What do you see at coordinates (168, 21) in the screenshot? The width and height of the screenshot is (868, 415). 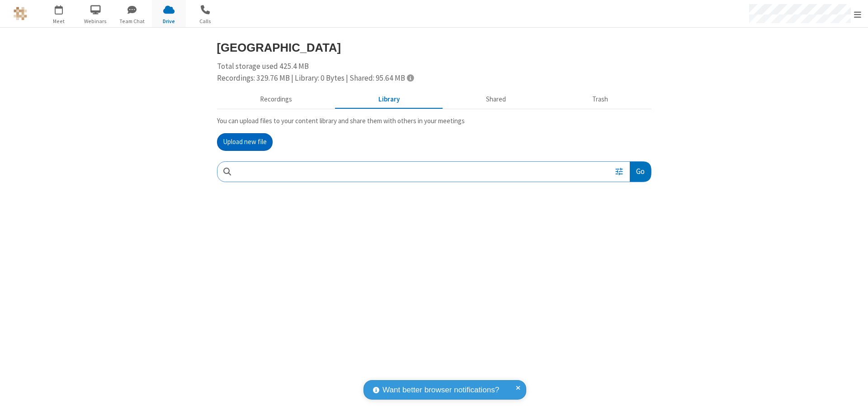 I see `span: Drive` at bounding box center [168, 21].